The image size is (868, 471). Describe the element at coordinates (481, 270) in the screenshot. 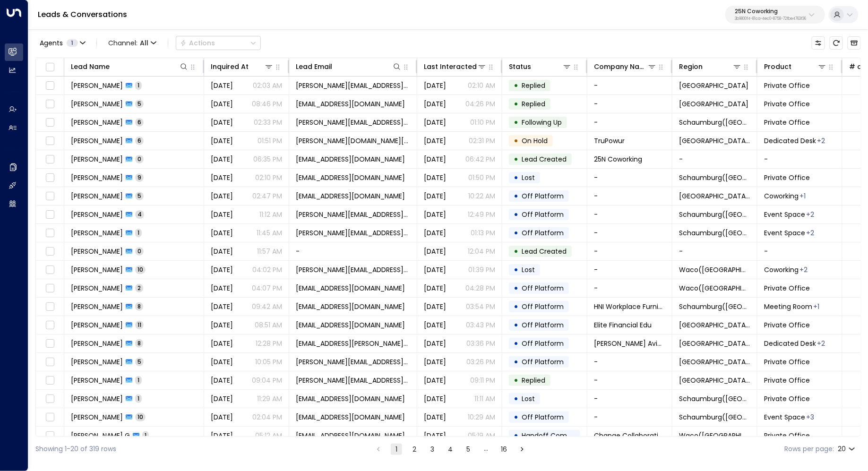

I see `p: 01:39 PM` at that location.